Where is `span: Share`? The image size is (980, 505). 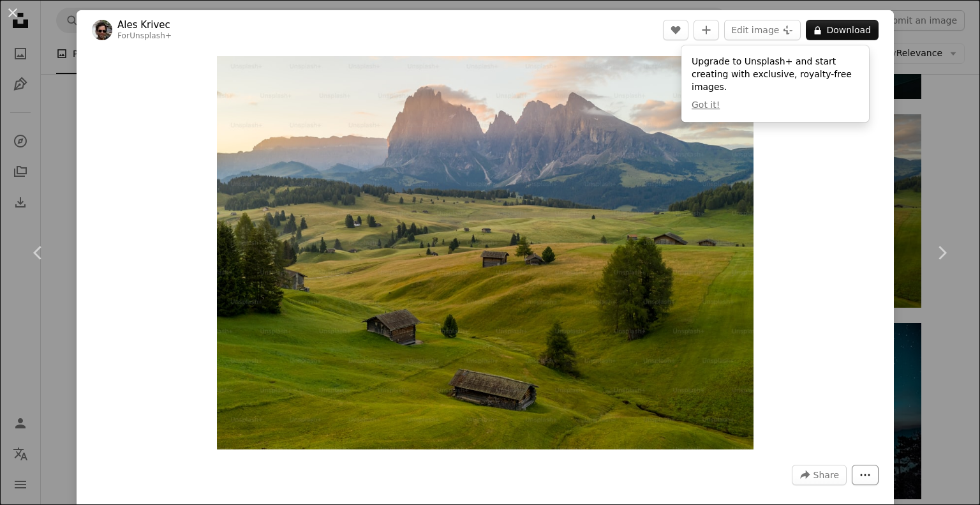
span: Share is located at coordinates (827, 474).